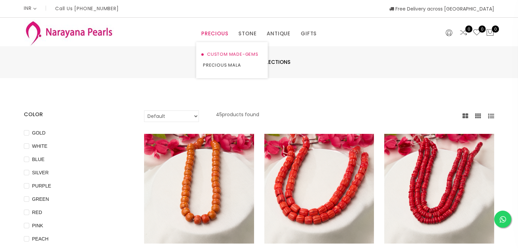 This screenshot has width=518, height=248. Describe the element at coordinates (42, 186) in the screenshot. I see `span: PURPLE` at that location.